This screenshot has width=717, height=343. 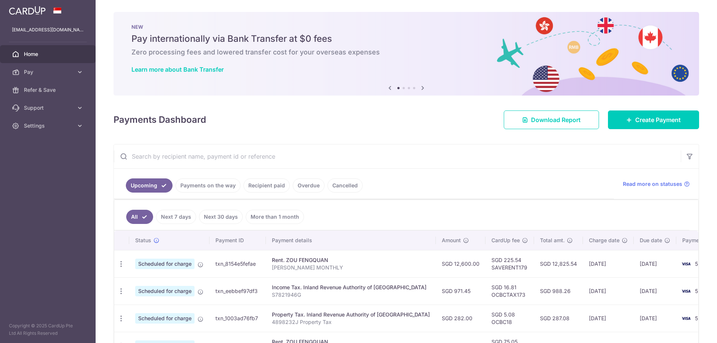 I want to click on a: Create Payment, so click(x=653, y=120).